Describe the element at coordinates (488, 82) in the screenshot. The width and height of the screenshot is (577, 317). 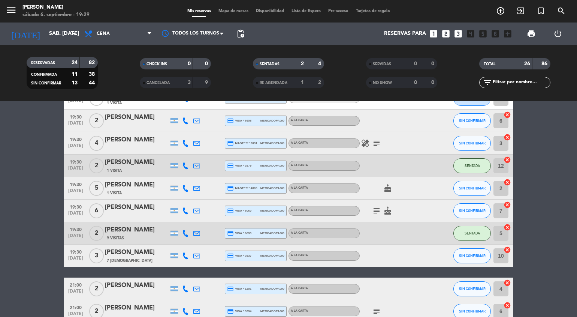
I see `i: filter_list` at that location.